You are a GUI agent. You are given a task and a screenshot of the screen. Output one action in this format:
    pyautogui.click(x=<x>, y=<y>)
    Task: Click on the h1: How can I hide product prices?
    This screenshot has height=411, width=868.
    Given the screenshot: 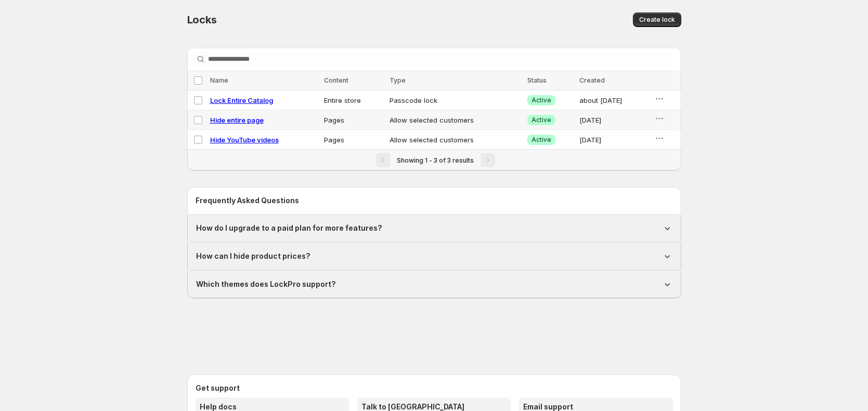 What is the action you would take?
    pyautogui.click(x=253, y=256)
    